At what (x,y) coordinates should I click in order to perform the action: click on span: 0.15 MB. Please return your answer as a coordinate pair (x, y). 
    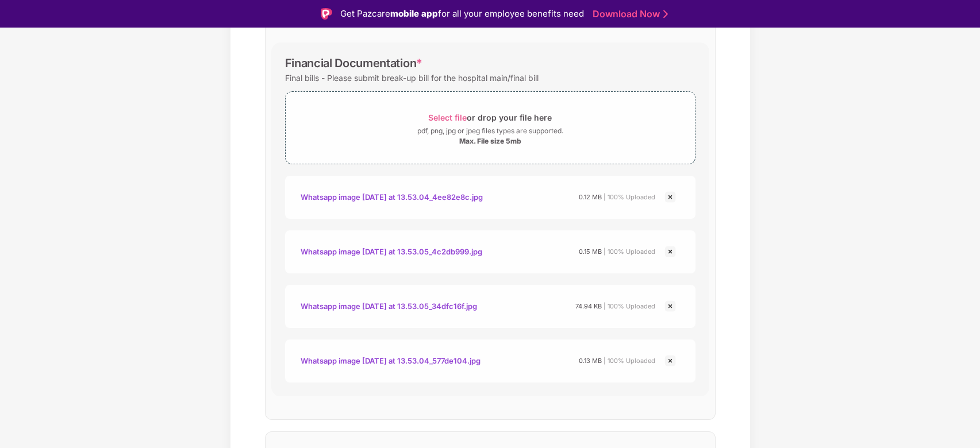
    Looking at the image, I should click on (590, 252).